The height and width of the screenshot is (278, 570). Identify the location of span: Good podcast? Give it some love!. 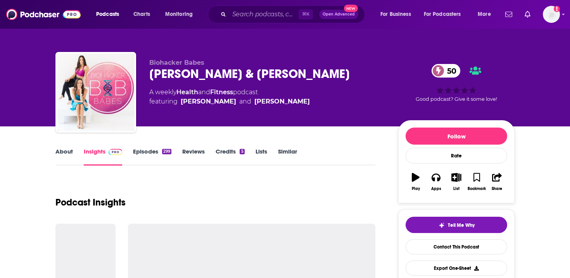
(456, 99).